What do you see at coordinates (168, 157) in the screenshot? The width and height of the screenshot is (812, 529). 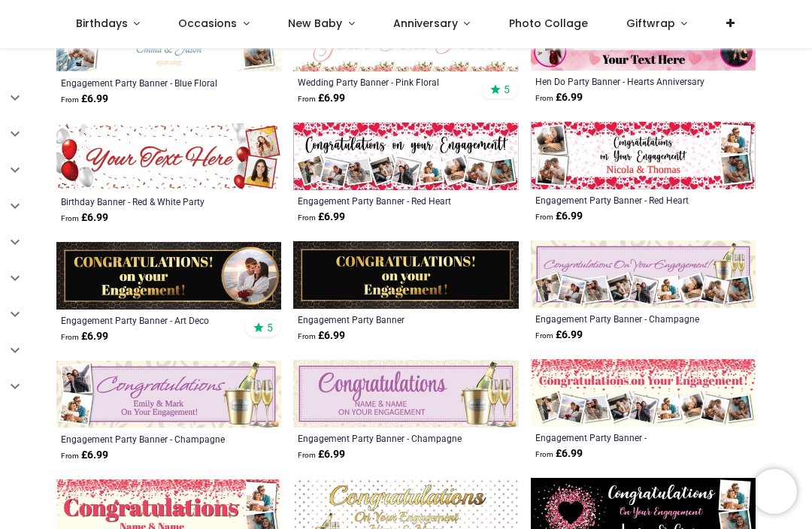 I see `img: Personalised Happy Birthday Banner - Red & White Party Balloons - 2 Photo Upload` at bounding box center [168, 157].